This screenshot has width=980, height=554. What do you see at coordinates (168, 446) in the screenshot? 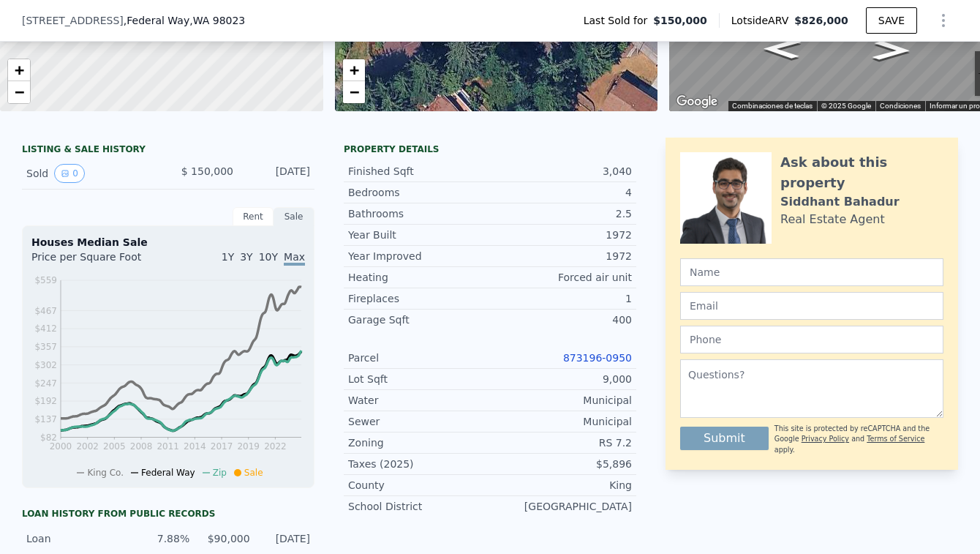
I see `tspan: 2011` at bounding box center [168, 446].